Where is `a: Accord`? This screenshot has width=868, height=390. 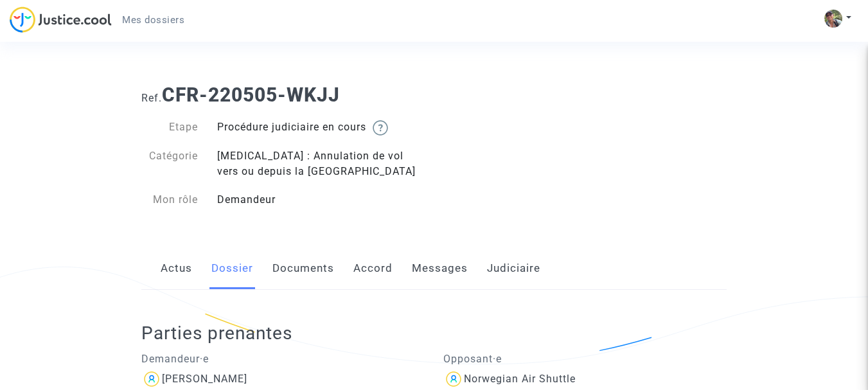
a: Accord is located at coordinates (373, 269).